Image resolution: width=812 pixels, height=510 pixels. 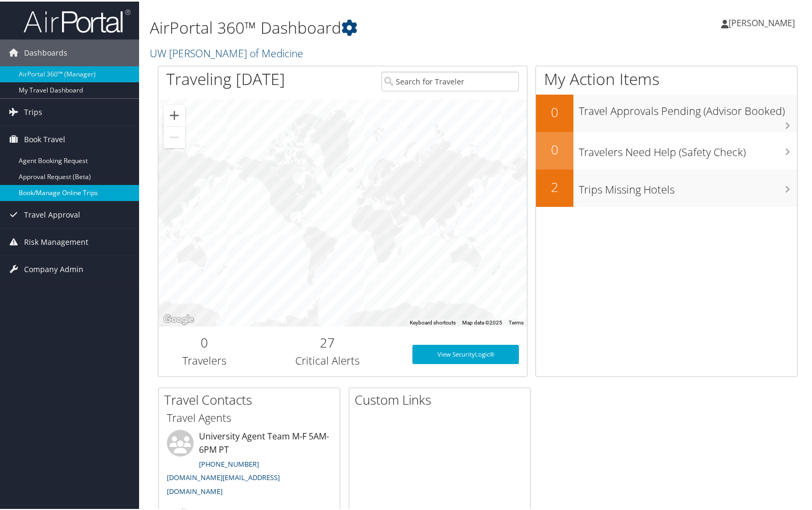 I want to click on h1: AirPortal 360™ Dashboard, so click(x=368, y=26).